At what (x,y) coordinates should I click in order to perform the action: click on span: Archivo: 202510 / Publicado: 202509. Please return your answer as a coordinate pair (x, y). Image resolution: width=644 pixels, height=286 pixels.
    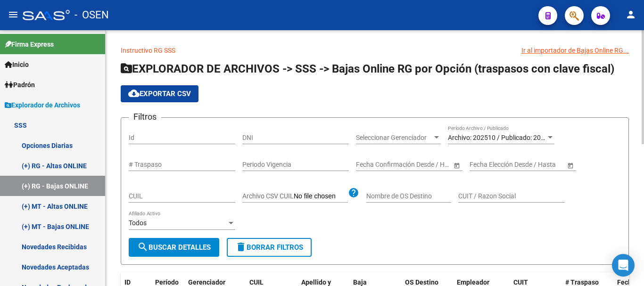
    Looking at the image, I should click on (502, 137).